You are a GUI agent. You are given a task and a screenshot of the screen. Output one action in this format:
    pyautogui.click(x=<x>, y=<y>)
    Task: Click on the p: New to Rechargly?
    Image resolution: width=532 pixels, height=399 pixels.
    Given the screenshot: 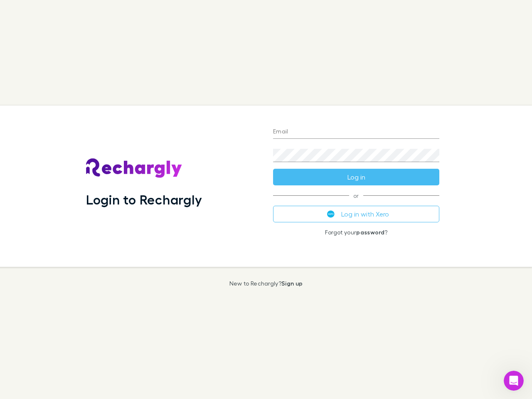 What is the action you would take?
    pyautogui.click(x=266, y=283)
    